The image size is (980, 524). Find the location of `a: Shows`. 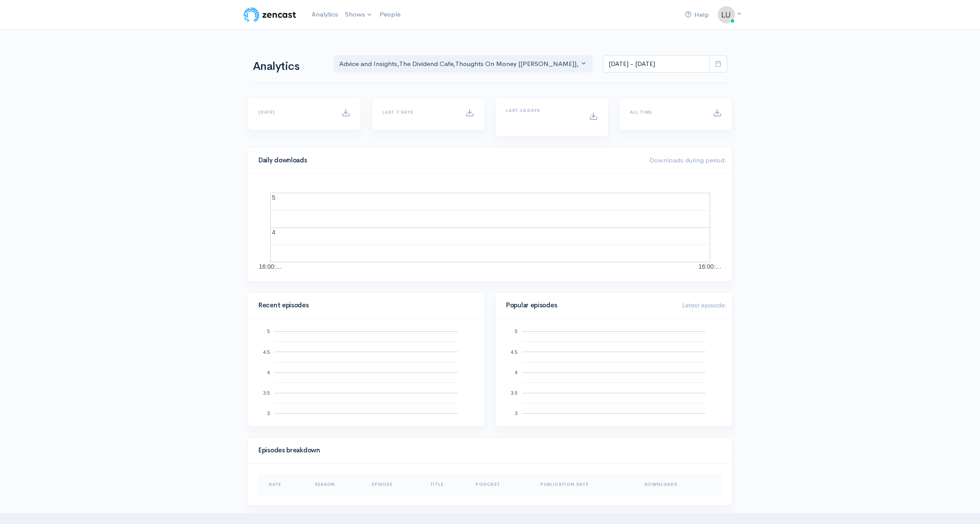

a: Shows is located at coordinates (359, 15).